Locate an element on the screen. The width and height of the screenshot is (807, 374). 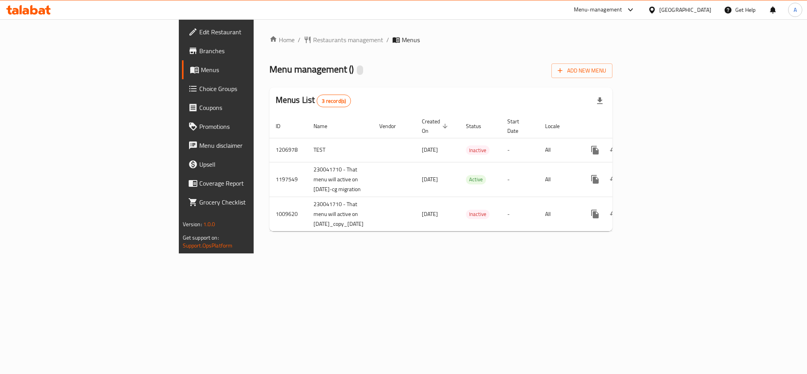
span: Menu management ( ) is located at coordinates (312, 69).